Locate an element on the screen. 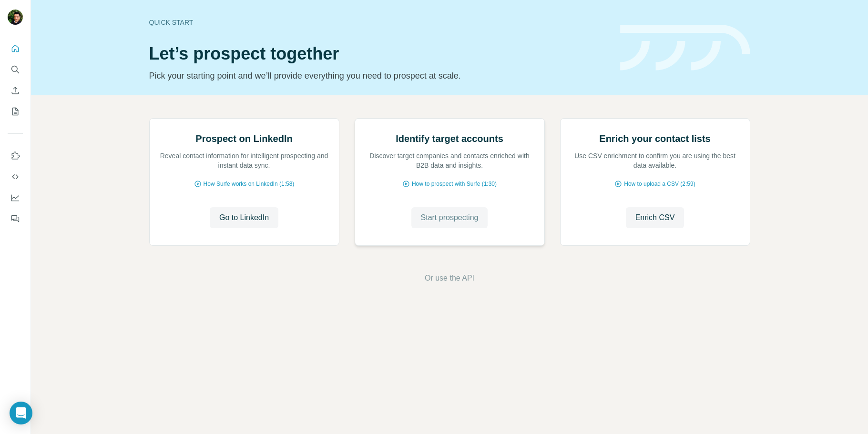 The image size is (868, 434). h2: Prospect on LinkedIn is located at coordinates (244, 139).